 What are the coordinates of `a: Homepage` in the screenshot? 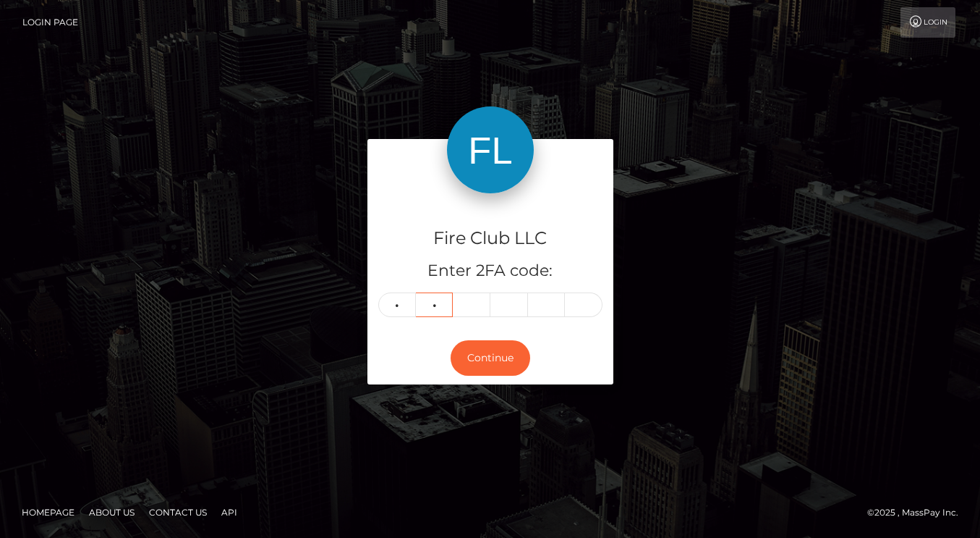 It's located at (48, 511).